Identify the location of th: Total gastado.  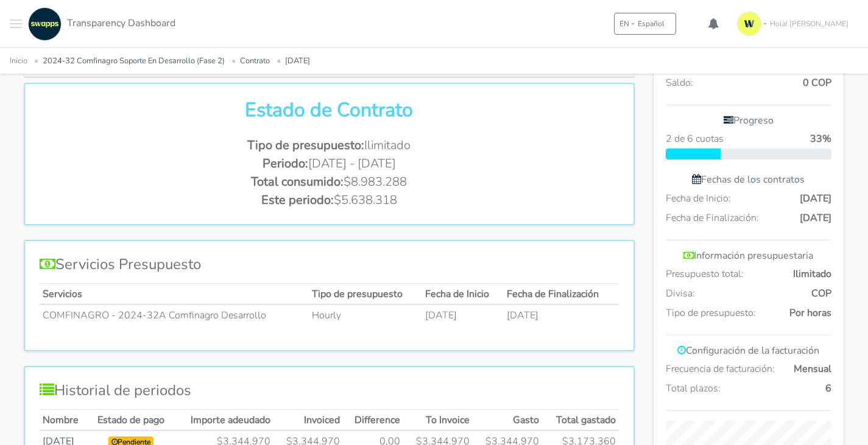
(580, 420).